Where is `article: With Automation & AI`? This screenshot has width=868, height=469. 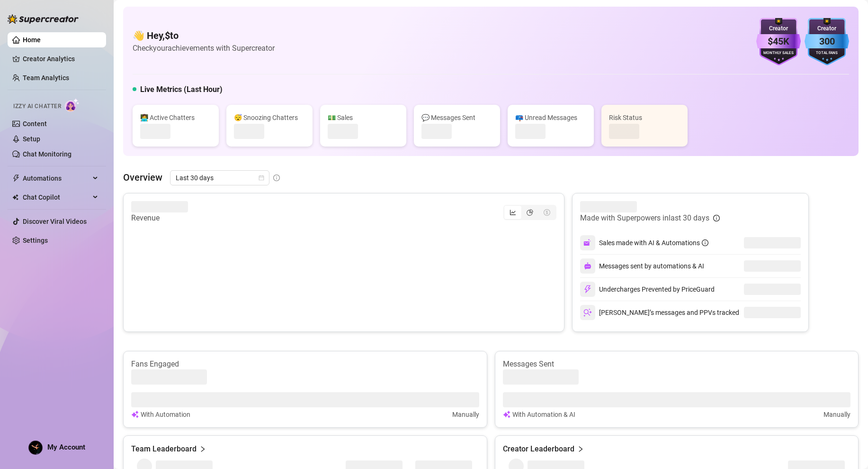 article: With Automation & AI is located at coordinates (544, 414).